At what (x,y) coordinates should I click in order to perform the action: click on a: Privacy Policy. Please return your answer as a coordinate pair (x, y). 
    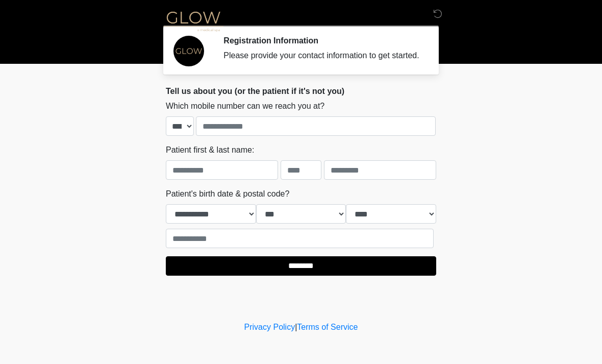
    Looking at the image, I should click on (270, 326).